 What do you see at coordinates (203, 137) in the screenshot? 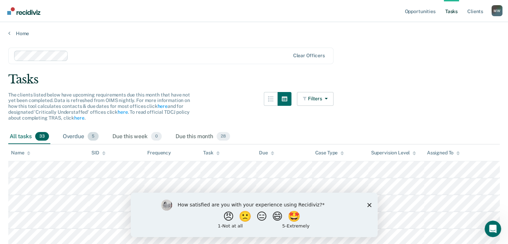
I see `div: Due this month28` at bounding box center [203, 137].